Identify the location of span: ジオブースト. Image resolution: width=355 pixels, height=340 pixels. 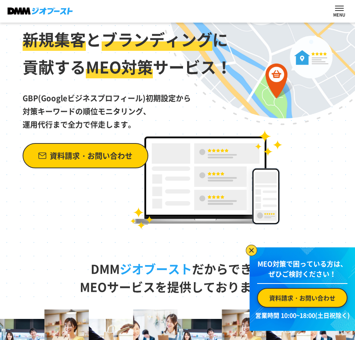
(156, 269).